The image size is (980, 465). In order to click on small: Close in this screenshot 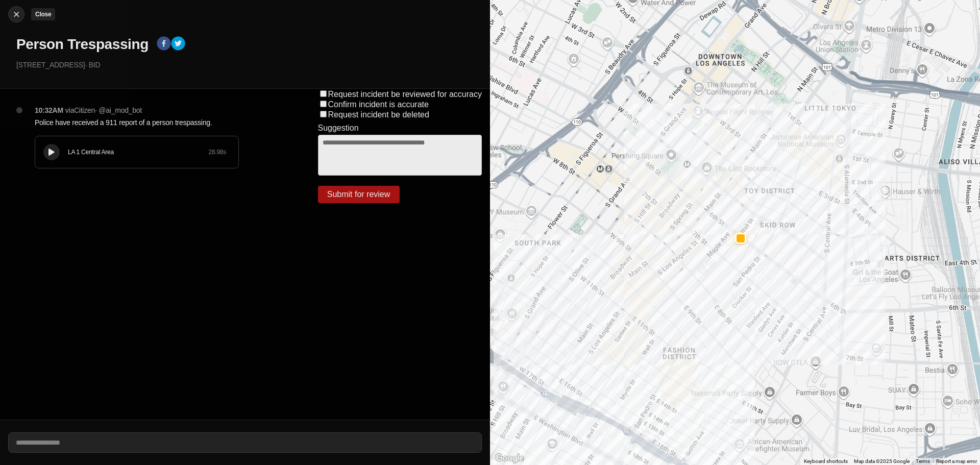, I will do `click(43, 15)`.